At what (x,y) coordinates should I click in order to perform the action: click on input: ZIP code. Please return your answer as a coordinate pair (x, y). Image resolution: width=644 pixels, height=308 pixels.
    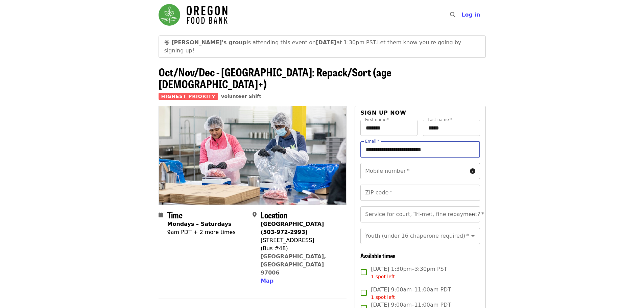
    Looking at the image, I should click on (420, 193).